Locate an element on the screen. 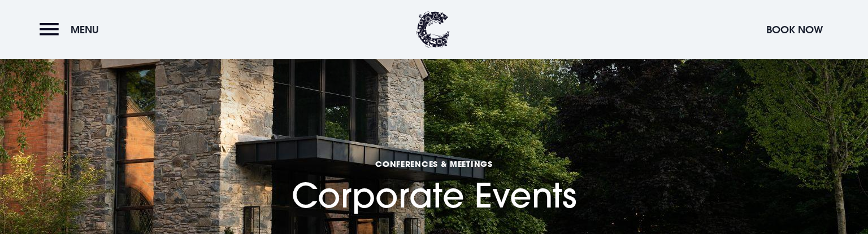 Image resolution: width=868 pixels, height=234 pixels. span: Menu is located at coordinates (85, 30).